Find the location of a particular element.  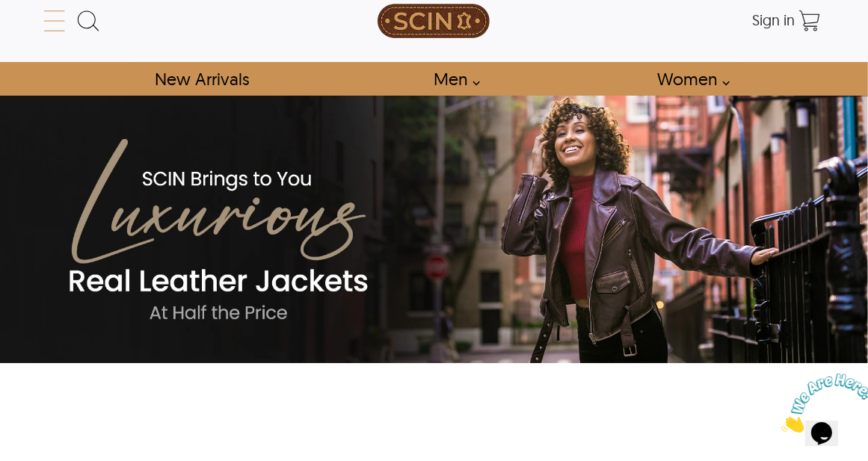

a: Shopping Cart is located at coordinates (810, 21).